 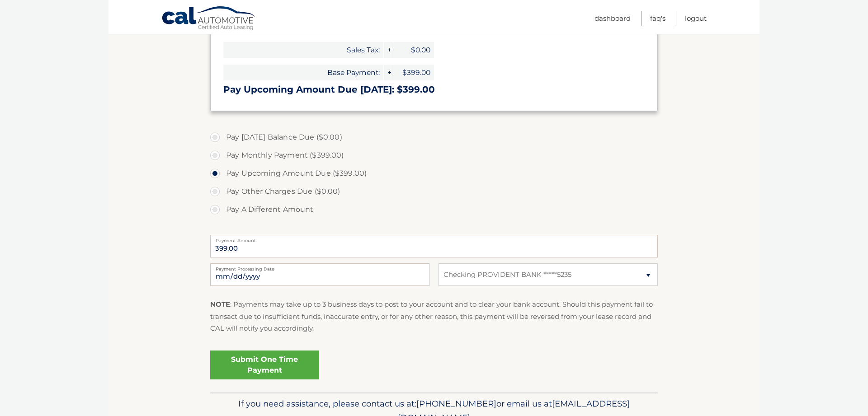 What do you see at coordinates (414, 50) in the screenshot?
I see `span: $0.00` at bounding box center [414, 50].